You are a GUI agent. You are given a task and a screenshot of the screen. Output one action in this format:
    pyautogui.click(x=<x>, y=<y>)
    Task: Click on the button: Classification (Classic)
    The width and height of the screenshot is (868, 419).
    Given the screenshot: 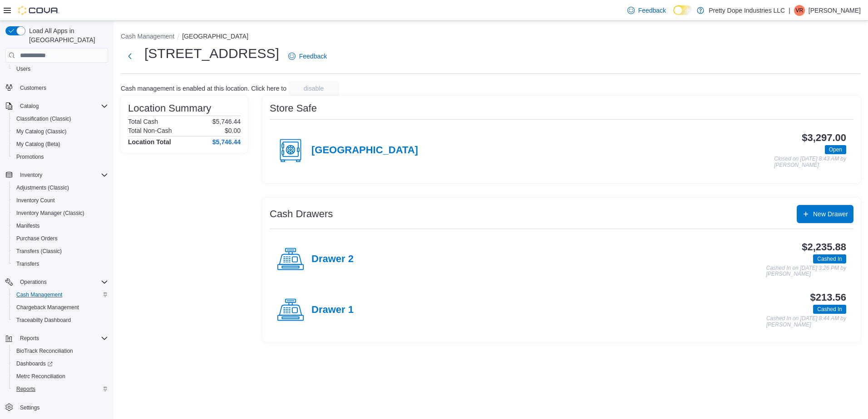 What is the action you would take?
    pyautogui.click(x=60, y=119)
    